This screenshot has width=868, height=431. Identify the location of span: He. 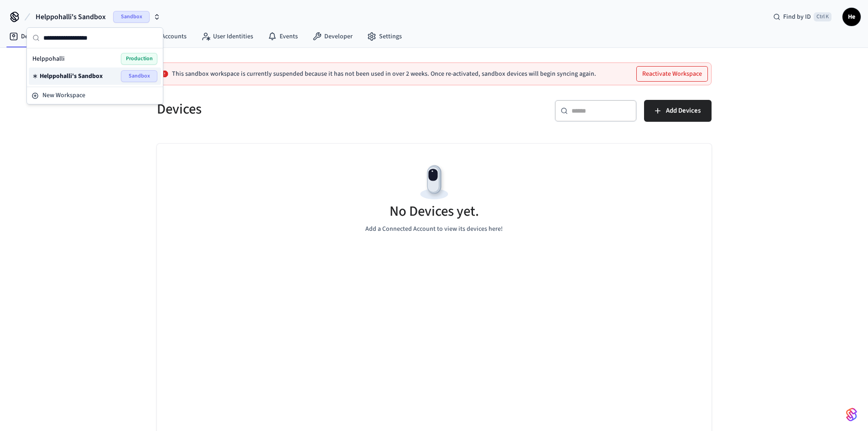
(851, 17).